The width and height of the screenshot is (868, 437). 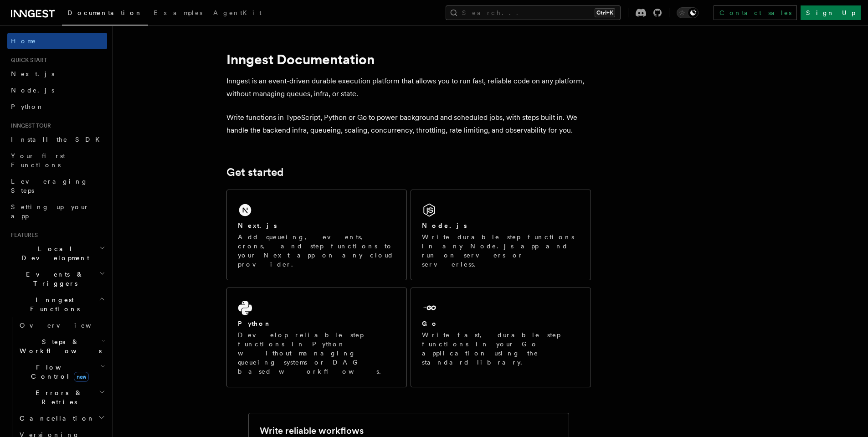 I want to click on span: Quick start, so click(x=27, y=60).